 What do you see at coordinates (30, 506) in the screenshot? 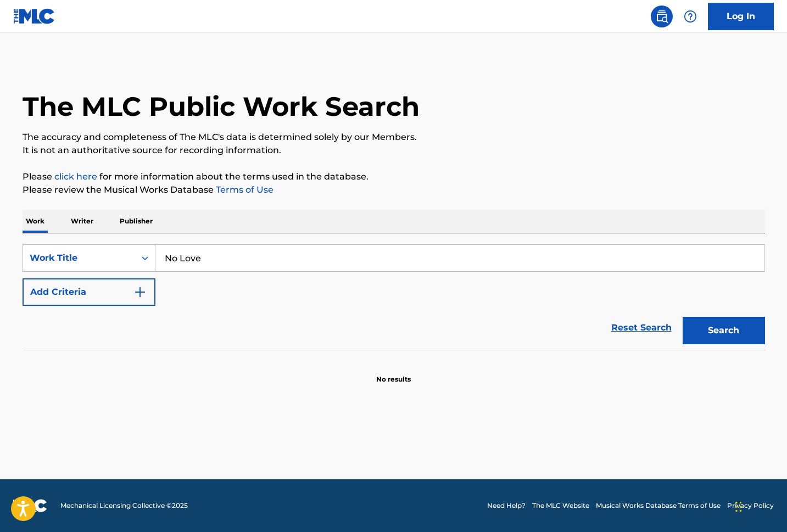
I see `img: logo` at bounding box center [30, 506].